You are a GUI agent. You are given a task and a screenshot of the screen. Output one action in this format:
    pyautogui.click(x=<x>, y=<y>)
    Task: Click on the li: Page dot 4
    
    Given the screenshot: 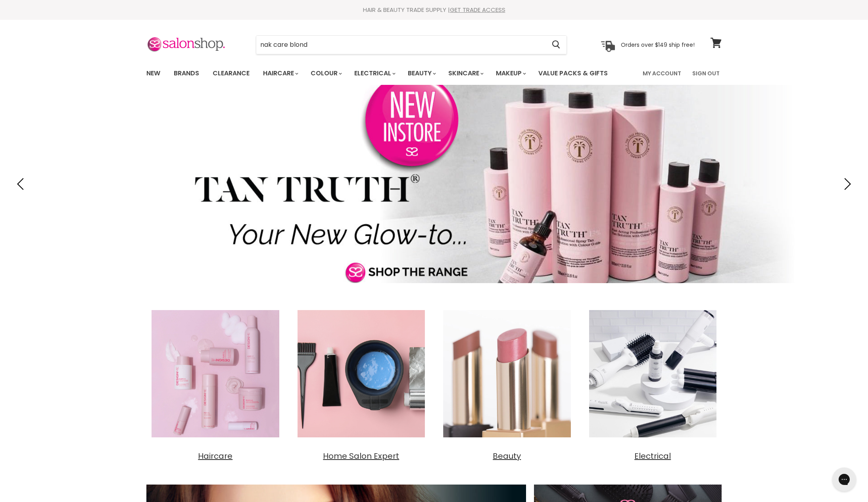 What is the action you would take?
    pyautogui.click(x=447, y=272)
    